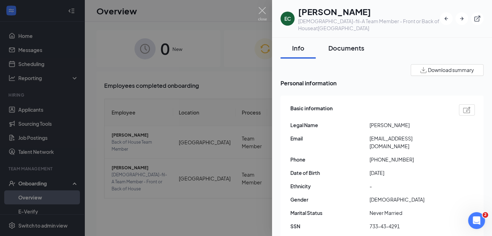 The height and width of the screenshot is (236, 492). I want to click on div: Info, so click(298, 48).